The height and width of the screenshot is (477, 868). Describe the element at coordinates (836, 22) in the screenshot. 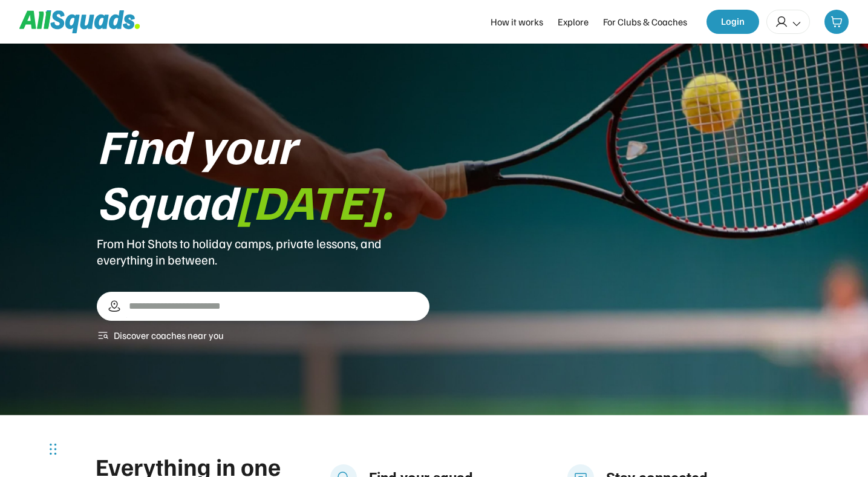

I see `img: shopping-cart-01%20%281%29.svg` at that location.